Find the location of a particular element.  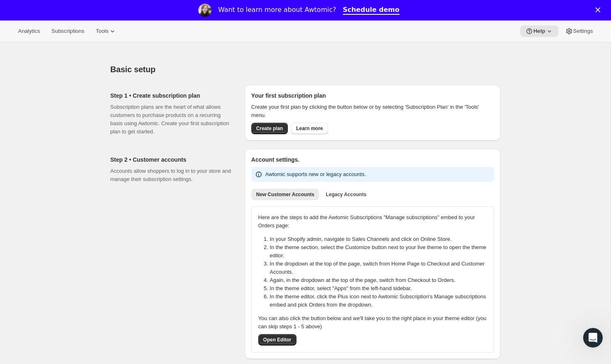

button: New Customer Accounts is located at coordinates (285, 195).